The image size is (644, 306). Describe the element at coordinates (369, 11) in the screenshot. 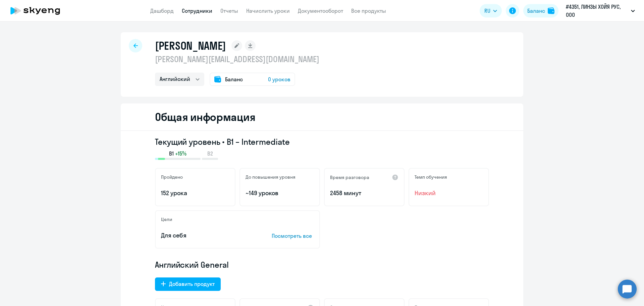

I see `a: Все продукты` at that location.